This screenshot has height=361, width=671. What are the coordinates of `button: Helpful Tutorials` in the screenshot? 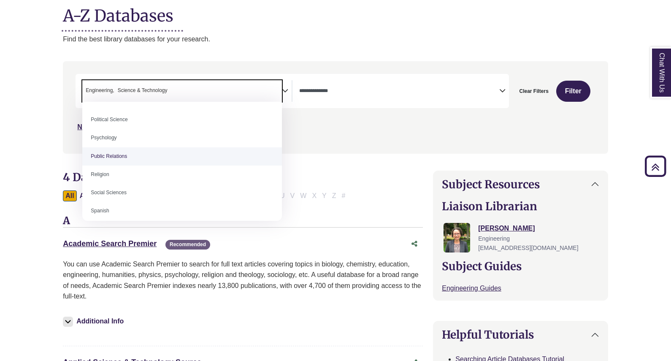 It's located at (520, 334).